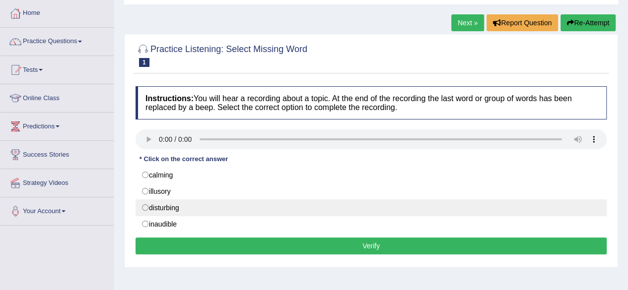  What do you see at coordinates (588, 23) in the screenshot?
I see `button: Re-Attempt` at bounding box center [588, 23].